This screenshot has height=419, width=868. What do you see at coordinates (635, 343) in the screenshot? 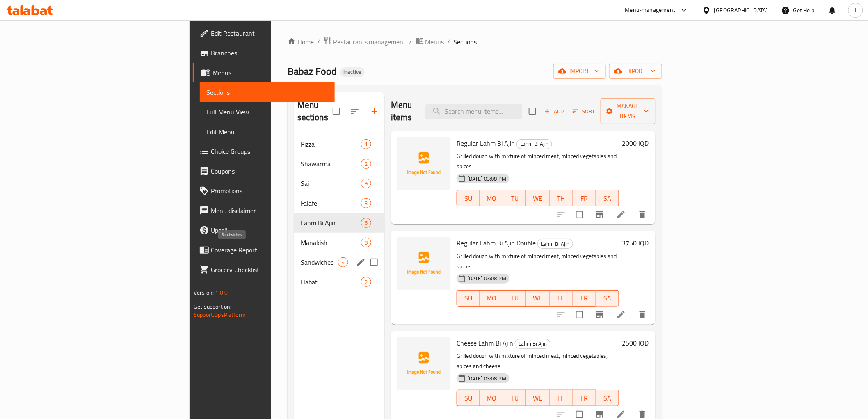
I see `h6: 2500 IQD` at bounding box center [635, 343].